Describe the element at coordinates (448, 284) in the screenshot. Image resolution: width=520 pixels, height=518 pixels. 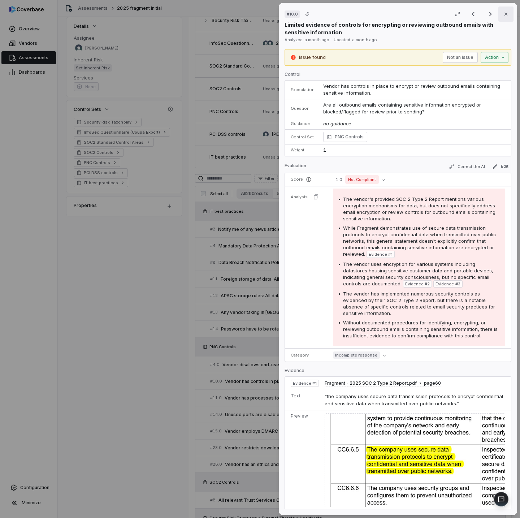
I see `span: Evidence # 3` at that location.